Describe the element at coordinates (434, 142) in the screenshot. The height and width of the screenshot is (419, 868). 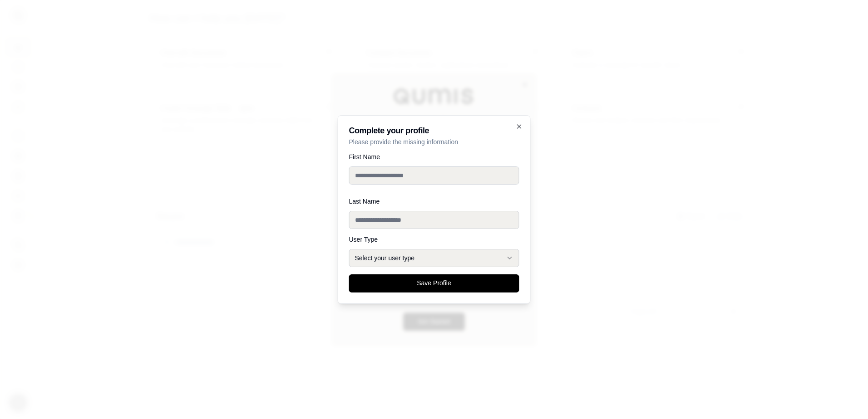
I see `p: Please provide the missing information` at that location.